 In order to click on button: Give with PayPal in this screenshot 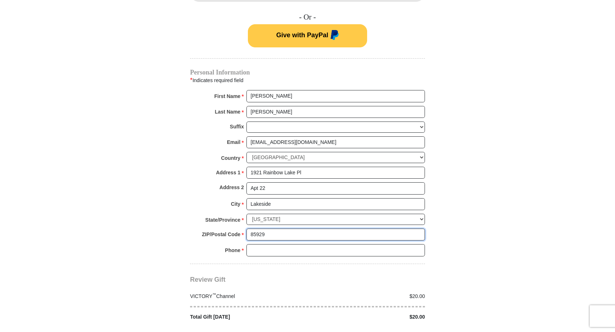, I will do `click(308, 36)`.